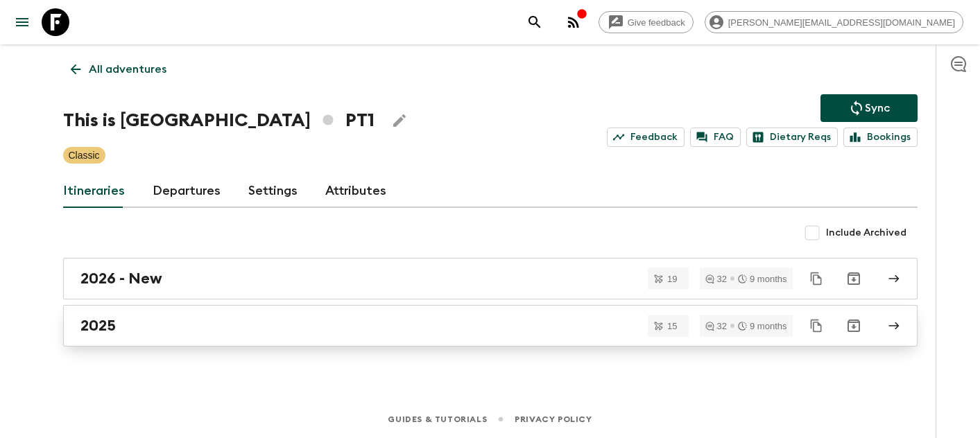 The height and width of the screenshot is (438, 980). I want to click on p: Classic, so click(84, 155).